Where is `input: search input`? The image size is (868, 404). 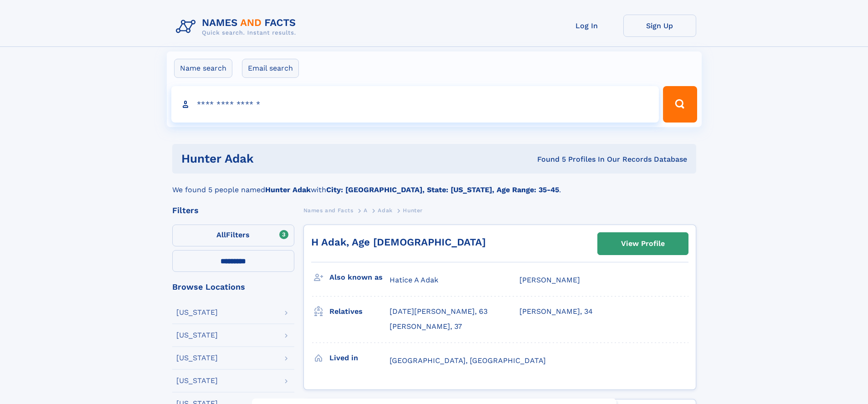 input: search input is located at coordinates (415, 104).